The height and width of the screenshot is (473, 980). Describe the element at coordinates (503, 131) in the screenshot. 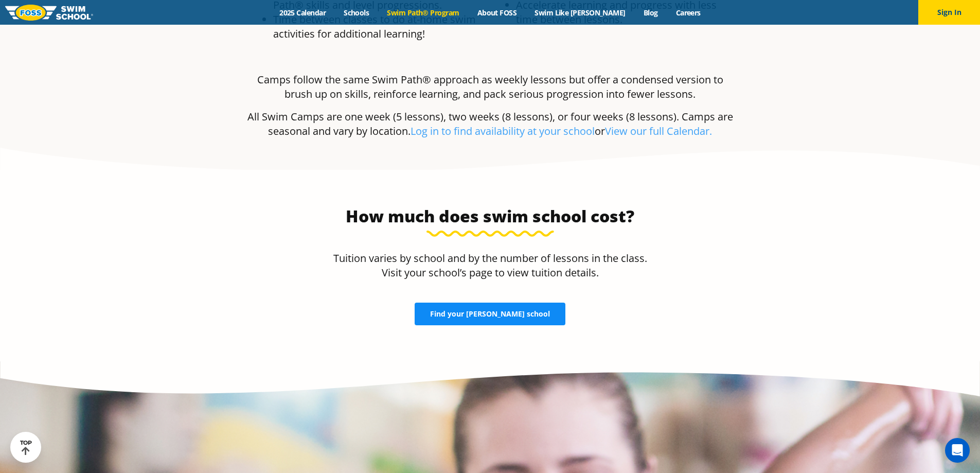

I see `a: Log in to find availability at your school` at that location.